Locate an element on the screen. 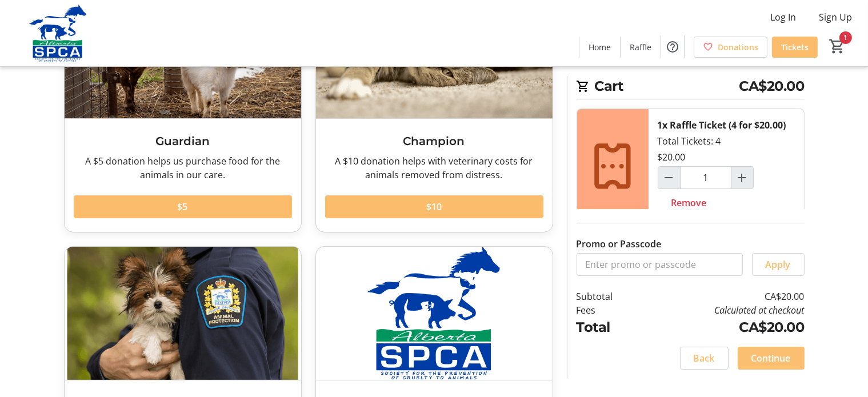 Image resolution: width=868 pixels, height=397 pixels. button: $5 is located at coordinates (183, 207).